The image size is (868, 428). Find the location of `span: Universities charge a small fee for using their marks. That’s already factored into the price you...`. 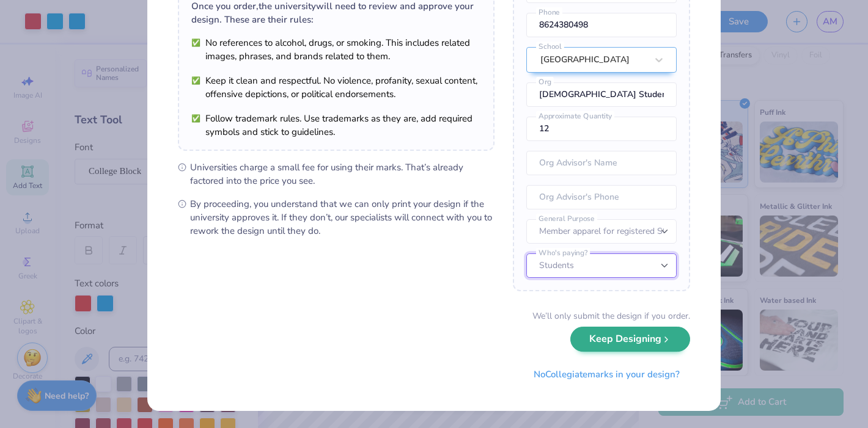

span: Universities charge a small fee for using their marks. That’s already factored into the price you... is located at coordinates (342, 174).